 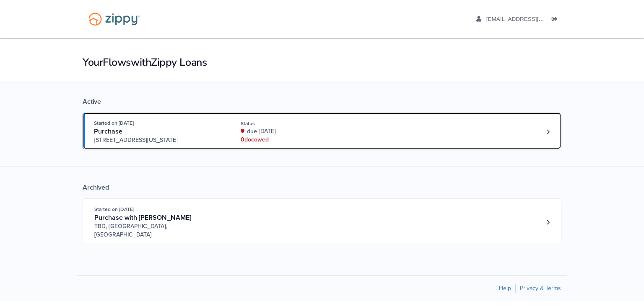 I want to click on span: Purchase, so click(x=108, y=132).